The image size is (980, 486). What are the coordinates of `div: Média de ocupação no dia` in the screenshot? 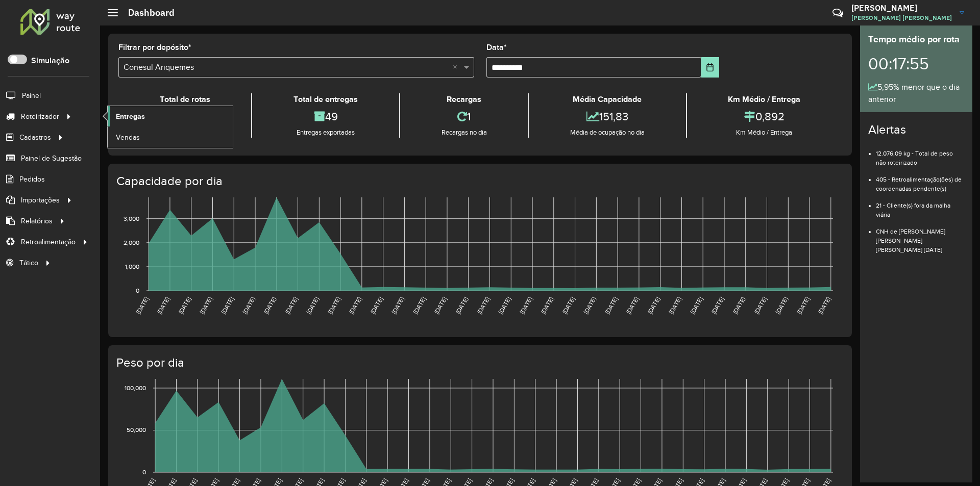 It's located at (607, 132).